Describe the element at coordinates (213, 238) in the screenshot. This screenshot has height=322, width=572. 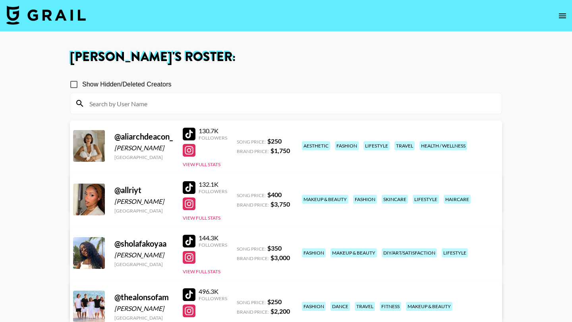
I see `div: 144.3K` at that location.